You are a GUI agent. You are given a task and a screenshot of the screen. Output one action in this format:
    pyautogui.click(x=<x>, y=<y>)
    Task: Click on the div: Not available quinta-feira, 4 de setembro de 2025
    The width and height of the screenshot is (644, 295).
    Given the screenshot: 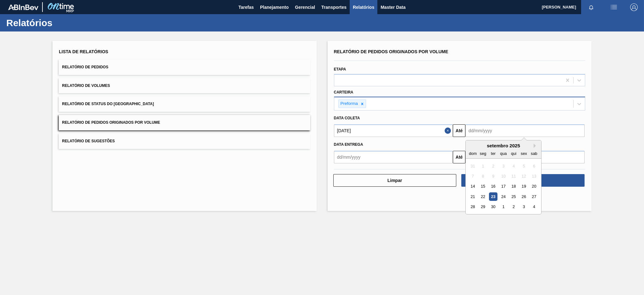 What is the action you would take?
    pyautogui.click(x=514, y=166)
    